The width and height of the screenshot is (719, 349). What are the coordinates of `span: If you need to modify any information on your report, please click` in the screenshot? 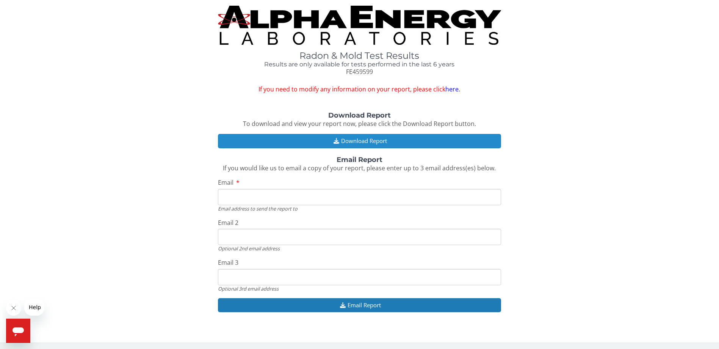 It's located at (359, 89).